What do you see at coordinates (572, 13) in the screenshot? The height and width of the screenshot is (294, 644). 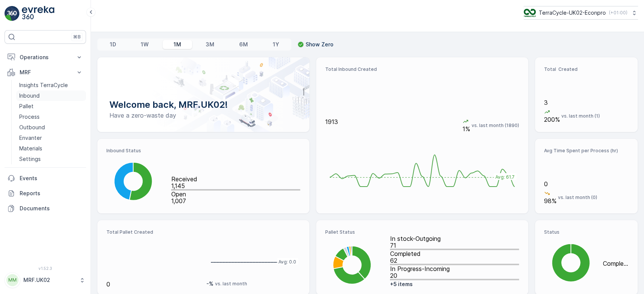 I see `p: TerraCycle-UK02-Econpro` at bounding box center [572, 13].